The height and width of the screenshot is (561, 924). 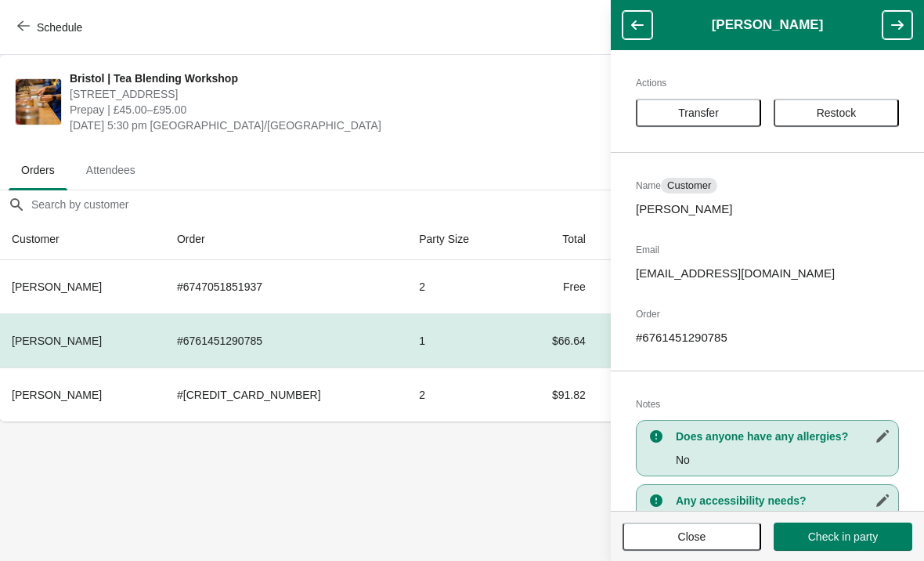 I want to click on img: Bristol | Tea Blending Workshop, so click(x=38, y=102).